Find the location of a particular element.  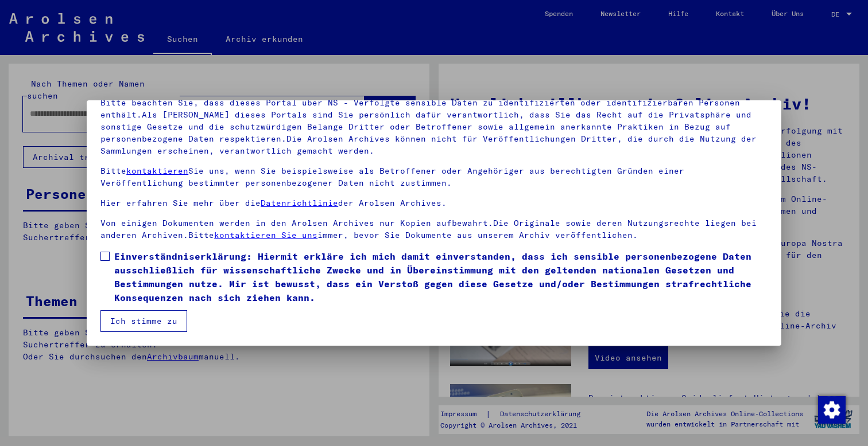

p: Von einigen Dokumenten werden in den Arolsen Archives nur Kopien aufbewahrt.Die Originale sowie d... is located at coordinates (434, 230).